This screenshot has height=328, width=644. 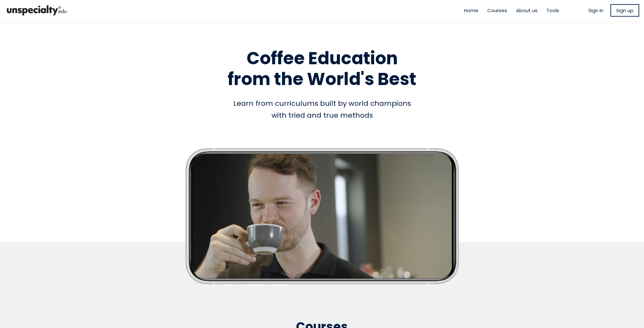 I want to click on a: Sign in, so click(x=596, y=10).